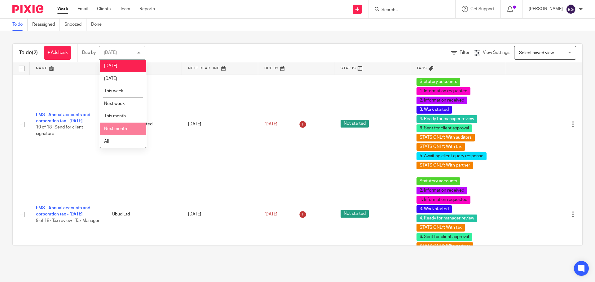  What do you see at coordinates (75, 24) in the screenshot?
I see `a: Snoozed` at bounding box center [75, 24].